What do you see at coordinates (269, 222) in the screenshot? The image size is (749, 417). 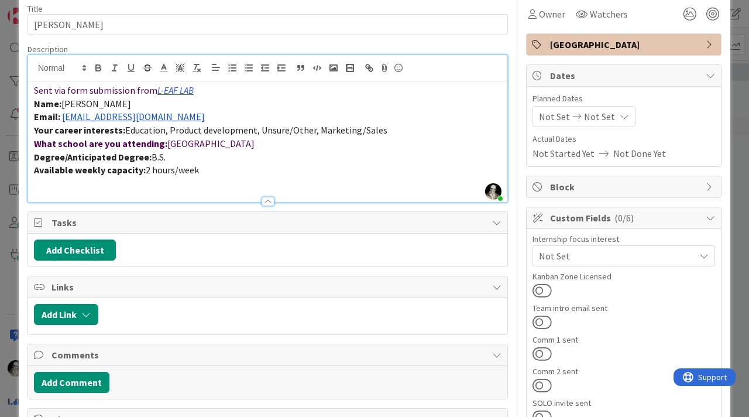 I see `span: Tasks` at bounding box center [269, 222].